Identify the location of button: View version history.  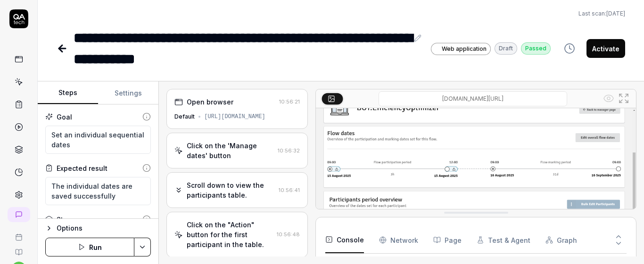
(569, 49).